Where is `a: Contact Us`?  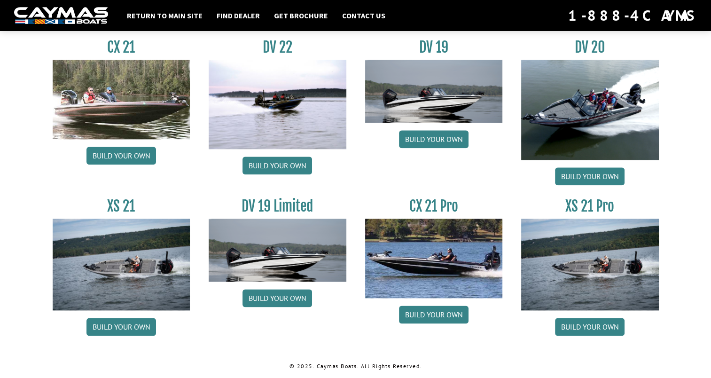
a: Contact Us is located at coordinates (364, 16).